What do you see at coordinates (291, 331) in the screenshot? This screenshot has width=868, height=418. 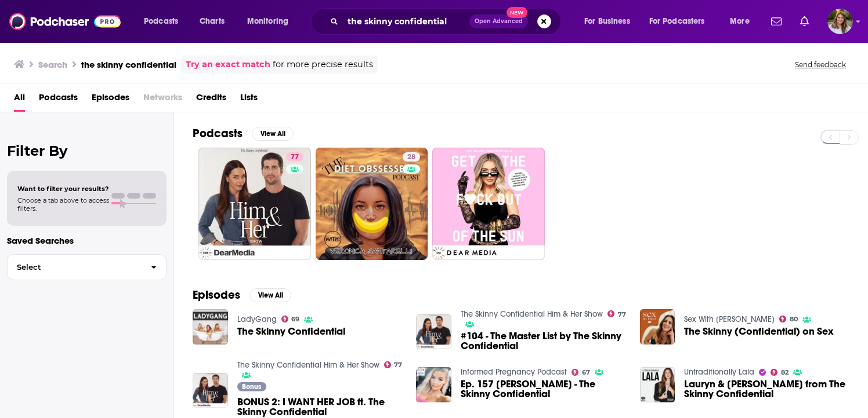 I see `span: The Skinny Confidential` at bounding box center [291, 331].